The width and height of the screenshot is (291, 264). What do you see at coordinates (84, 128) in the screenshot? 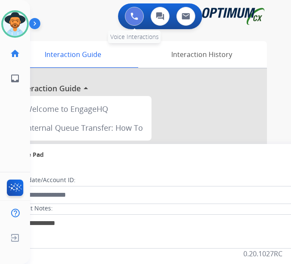
I see `div: Internal Queue Transfer: How To` at bounding box center [84, 128].